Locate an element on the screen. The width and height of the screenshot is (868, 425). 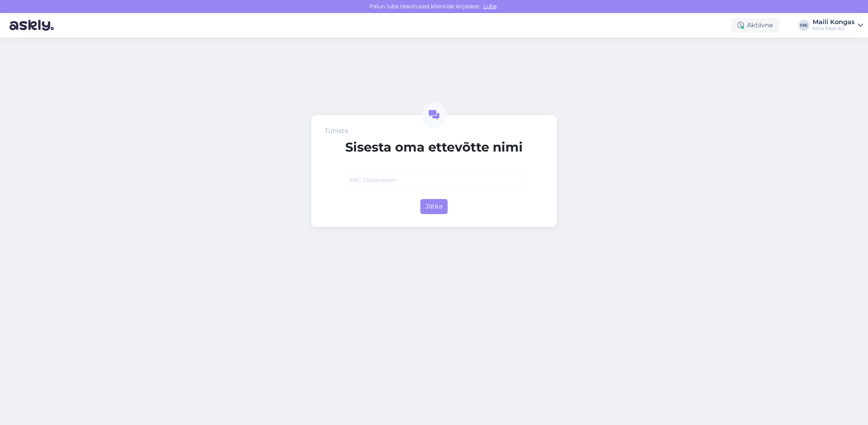
input: ABC Corporation is located at coordinates (434, 180).